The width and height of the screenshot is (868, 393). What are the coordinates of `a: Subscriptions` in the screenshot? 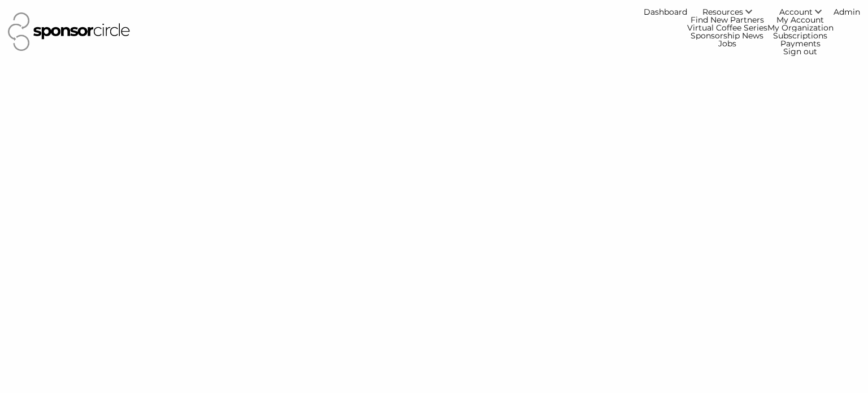 It's located at (800, 36).